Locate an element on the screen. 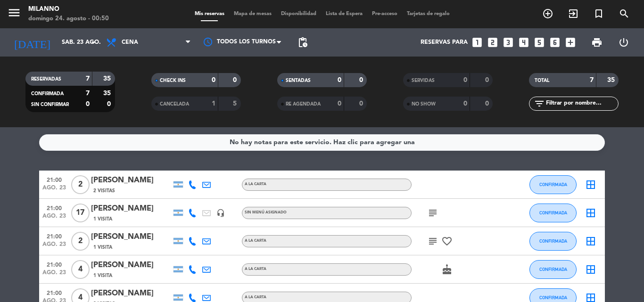  i: favorite_border is located at coordinates (447, 241).